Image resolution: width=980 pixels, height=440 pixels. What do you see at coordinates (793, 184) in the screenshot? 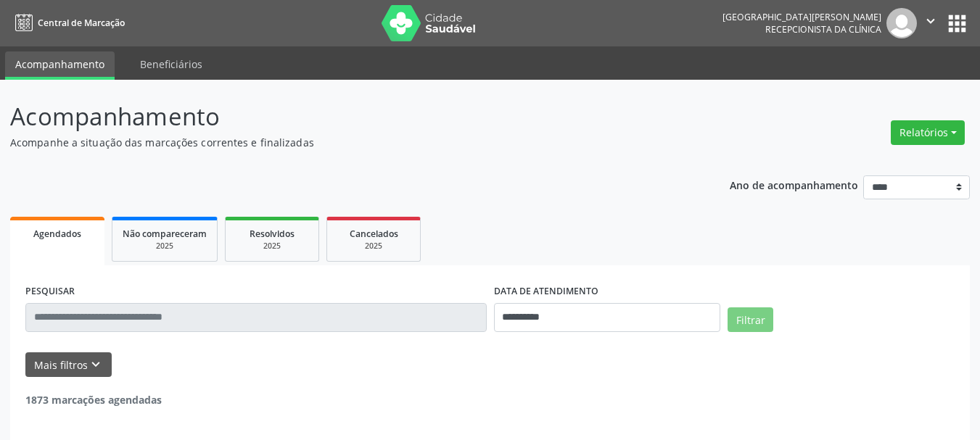
I see `p: Ano de acompanhamento` at bounding box center [793, 184].